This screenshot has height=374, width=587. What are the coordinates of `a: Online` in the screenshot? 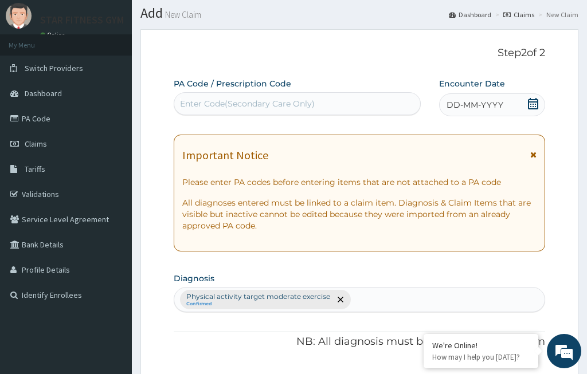 It's located at (54, 35).